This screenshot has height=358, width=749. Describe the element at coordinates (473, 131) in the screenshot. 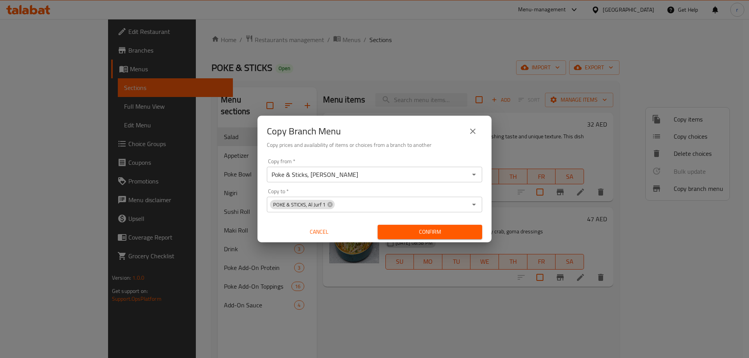

I see `button: close` at that location.